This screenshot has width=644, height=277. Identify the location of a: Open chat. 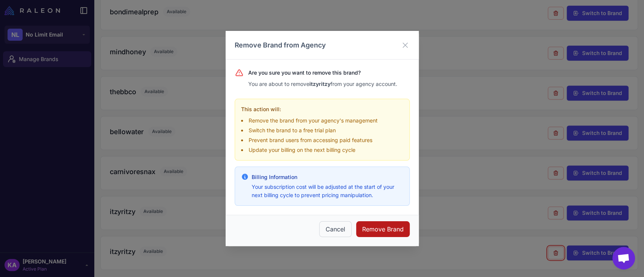
(624, 258).